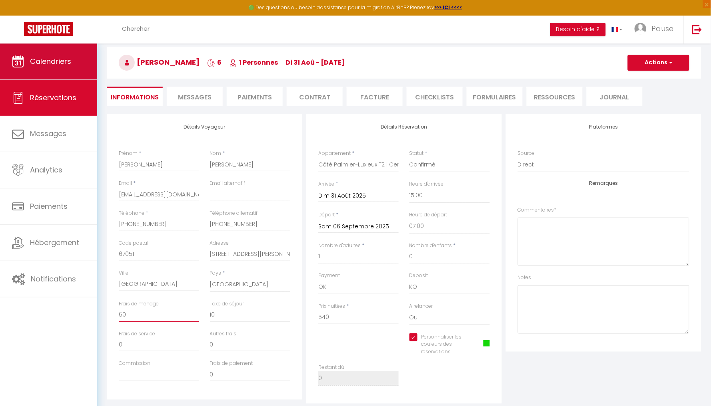 The height and width of the screenshot is (406, 711). Describe the element at coordinates (445, 345) in the screenshot. I see `label: Personnaliser les couleurs des réservations` at that location.